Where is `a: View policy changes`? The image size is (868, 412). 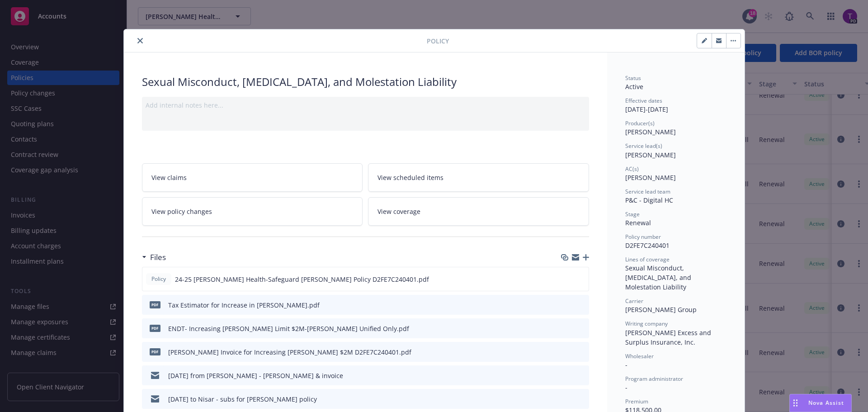
a: View policy changes is located at coordinates (252, 211).